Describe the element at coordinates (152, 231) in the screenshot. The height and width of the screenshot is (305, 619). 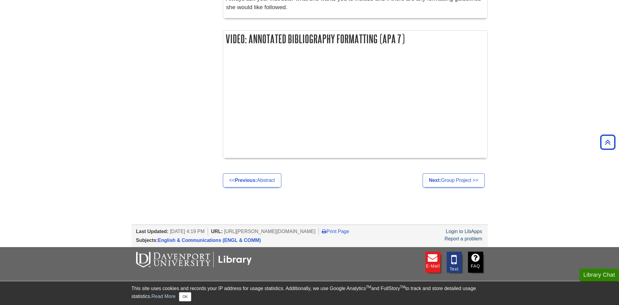
I see `span: Last Updated:` at that location.